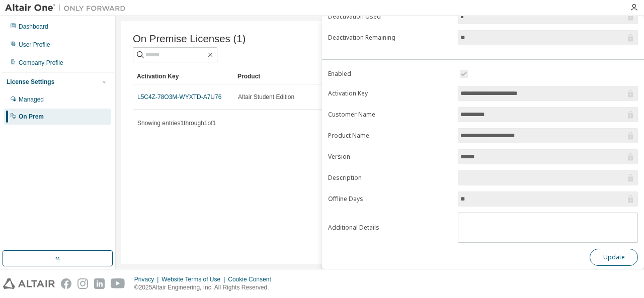  What do you see at coordinates (390, 178) in the screenshot?
I see `label: Description` at bounding box center [390, 178].